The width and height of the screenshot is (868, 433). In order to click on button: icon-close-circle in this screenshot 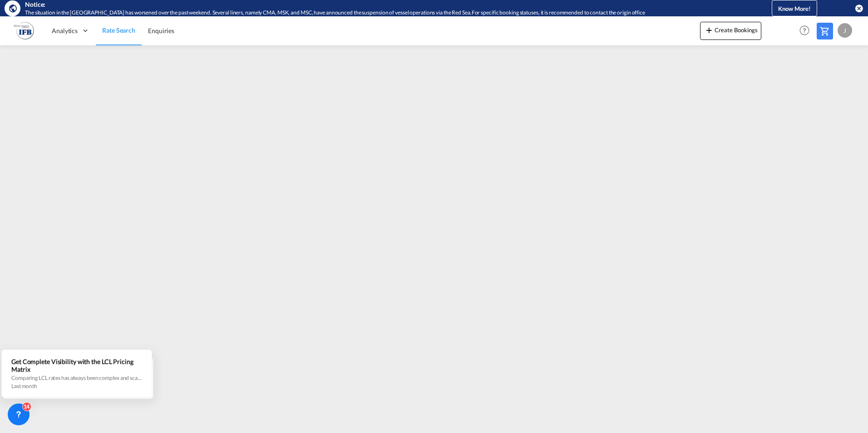, I will do `click(859, 8)`.